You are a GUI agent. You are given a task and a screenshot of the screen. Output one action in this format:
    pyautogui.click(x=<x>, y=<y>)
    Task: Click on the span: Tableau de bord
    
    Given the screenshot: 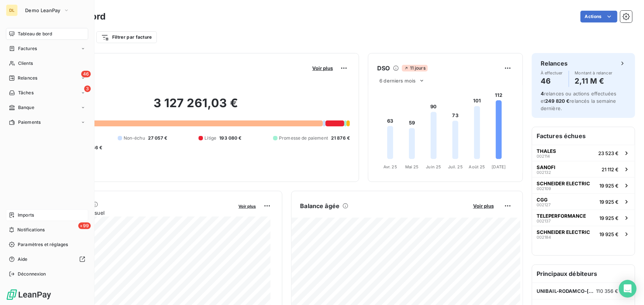 What is the action you would take?
    pyautogui.click(x=35, y=34)
    